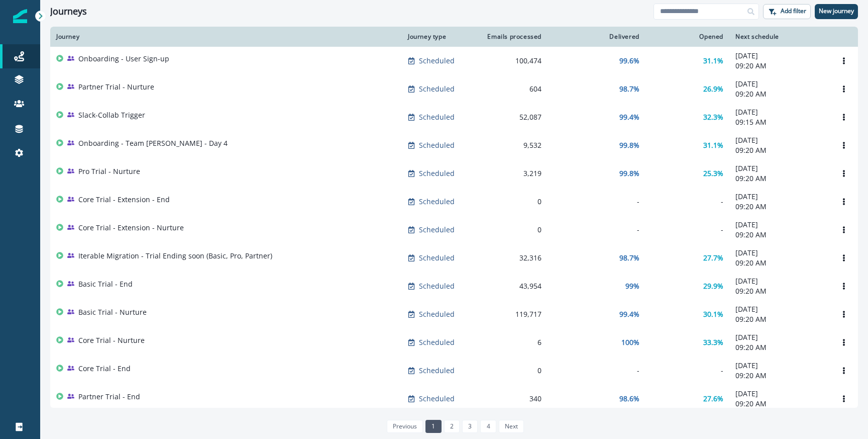 This screenshot has width=868, height=439. What do you see at coordinates (116, 87) in the screenshot?
I see `p: Partner Trial - Nurture` at bounding box center [116, 87].